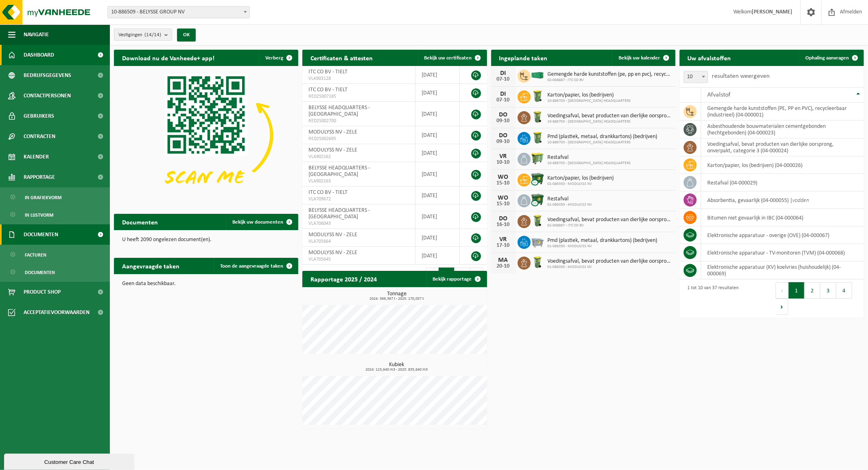 This screenshot has width=868, height=470. I want to click on span: Acceptatievoorwaarden, so click(56, 312).